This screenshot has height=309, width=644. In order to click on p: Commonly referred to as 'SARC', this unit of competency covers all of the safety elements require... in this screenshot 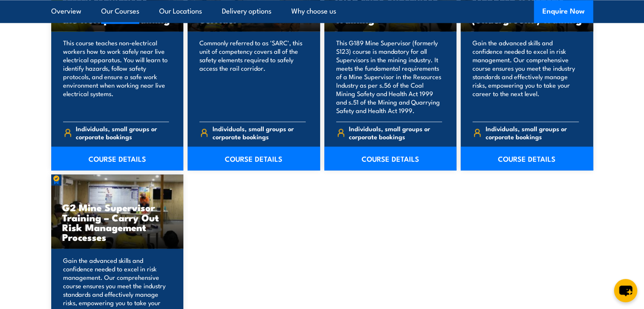, I will do `click(252, 77)`.